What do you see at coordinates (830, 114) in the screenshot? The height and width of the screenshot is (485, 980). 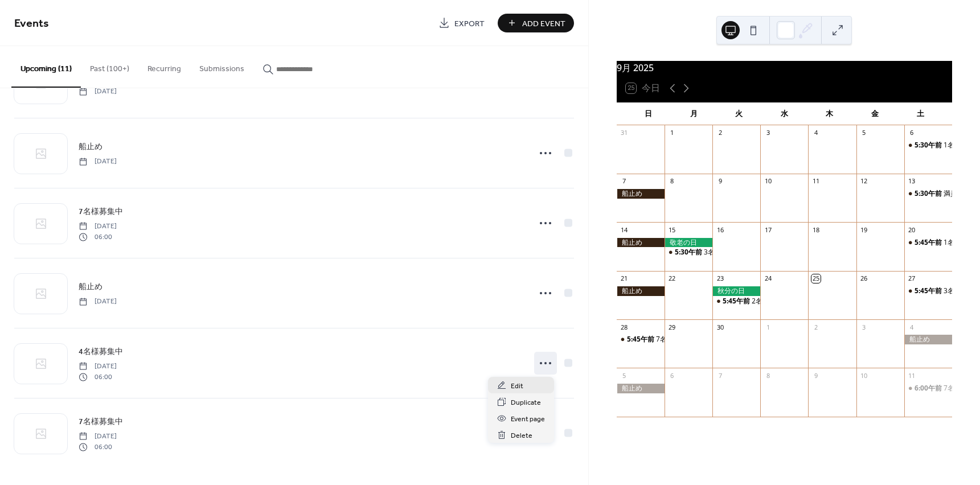 I see `div: 木` at bounding box center [830, 114].